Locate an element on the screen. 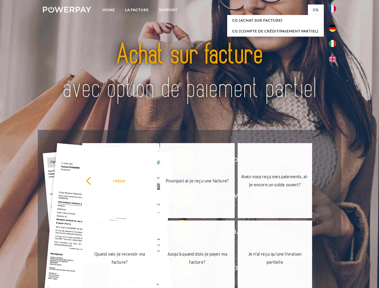 This screenshot has height=288, width=379. div: retour is located at coordinates (120, 181).